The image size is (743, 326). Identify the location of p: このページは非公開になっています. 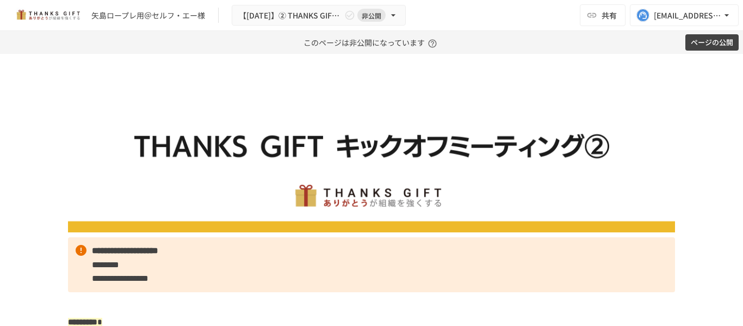
(372, 42).